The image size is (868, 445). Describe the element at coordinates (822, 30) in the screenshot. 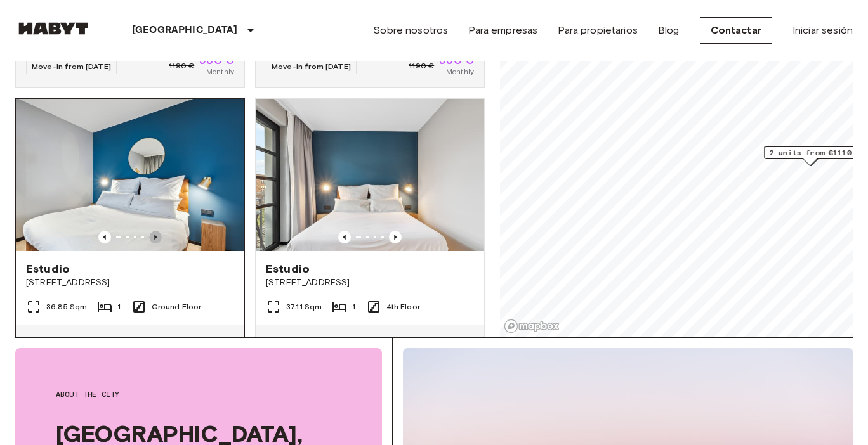

I see `a: Iniciar sesión` at that location.